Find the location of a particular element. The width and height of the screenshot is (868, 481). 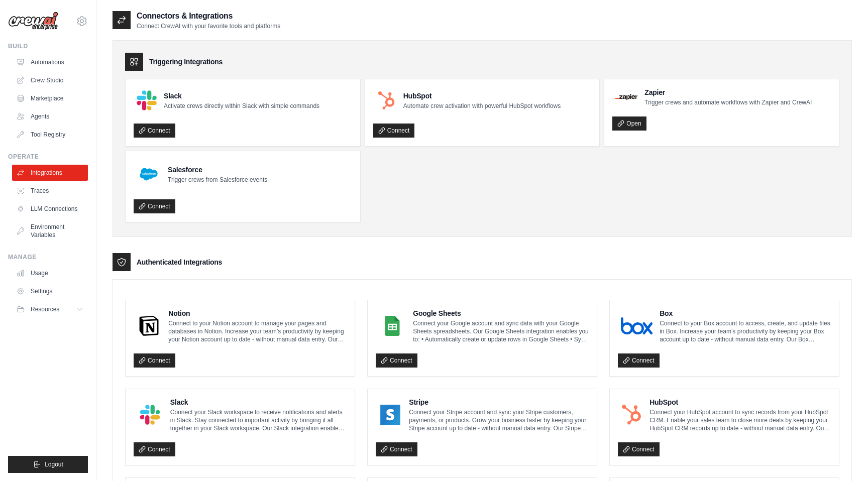

h4: Zapier is located at coordinates (727, 92).